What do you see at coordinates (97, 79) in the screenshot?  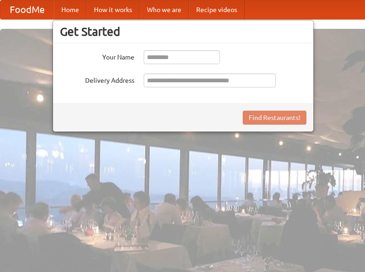 I see `label: Delivery Address` at bounding box center [97, 79].